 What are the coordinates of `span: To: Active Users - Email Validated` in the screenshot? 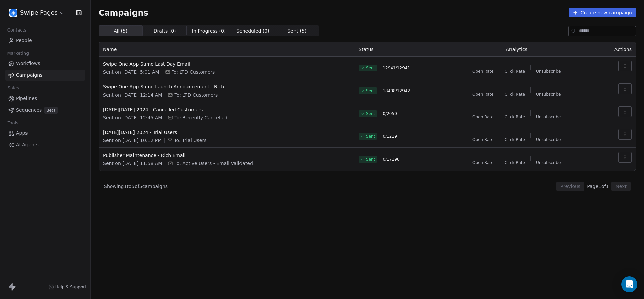 It's located at (214, 163).